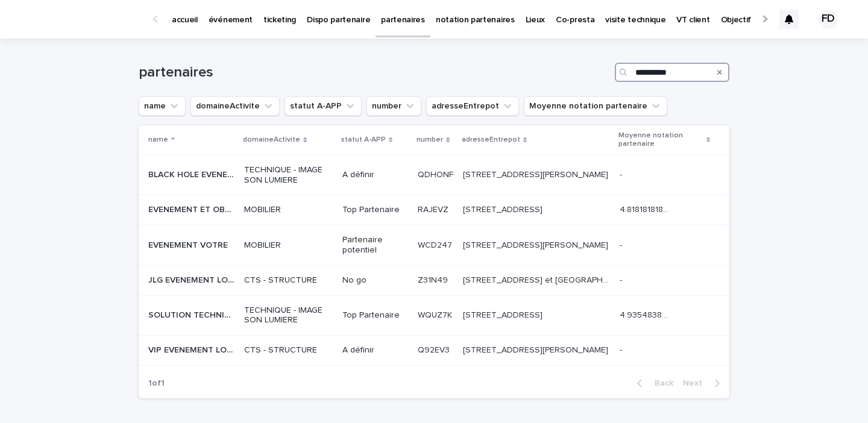 This screenshot has width=868, height=423. What do you see at coordinates (672, 72) in the screenshot?
I see `div: Search` at bounding box center [672, 72].